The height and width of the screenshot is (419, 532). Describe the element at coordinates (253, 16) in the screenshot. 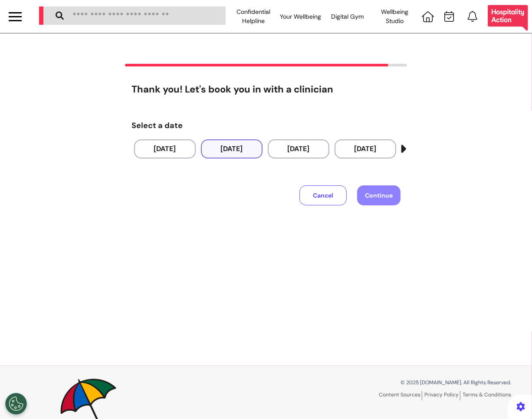

I see `div: Confidential Helpline` at that location.